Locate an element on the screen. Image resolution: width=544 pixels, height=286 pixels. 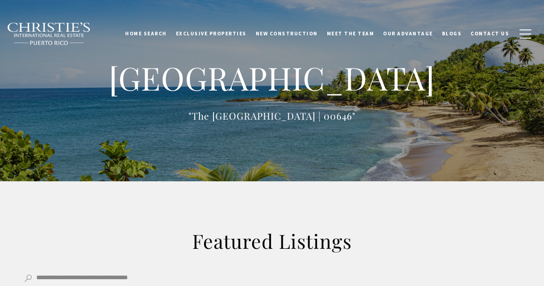
img: Christie's International Real Estate black text logo is located at coordinates (49, 34).